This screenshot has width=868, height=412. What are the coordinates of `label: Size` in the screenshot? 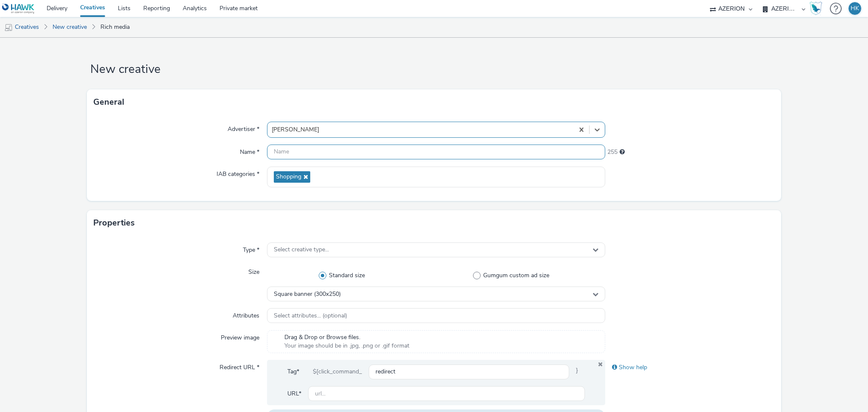 It's located at (254, 270).